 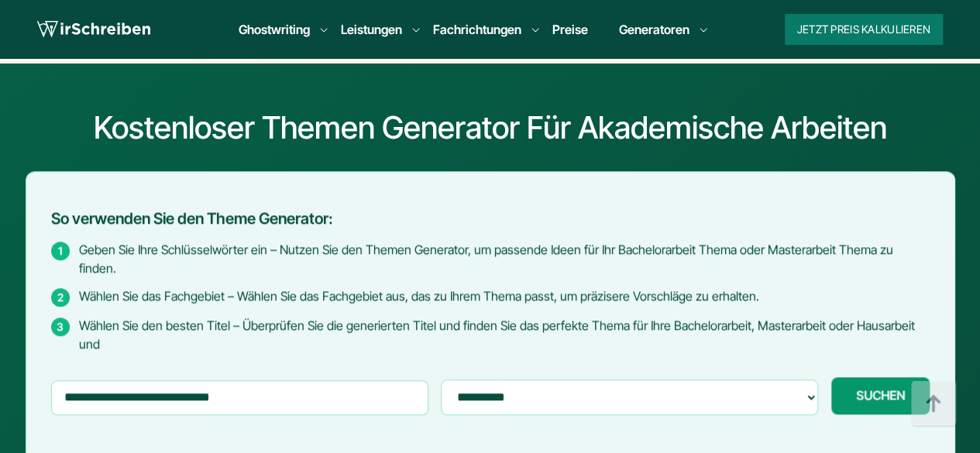 What do you see at coordinates (490, 297) in the screenshot?
I see `li: Wählen Sie das Fachgebiet – Wählen Sie das Fachgebiet aus, das zu Ihrem Thema passt, um präzisere...` at bounding box center [490, 297].